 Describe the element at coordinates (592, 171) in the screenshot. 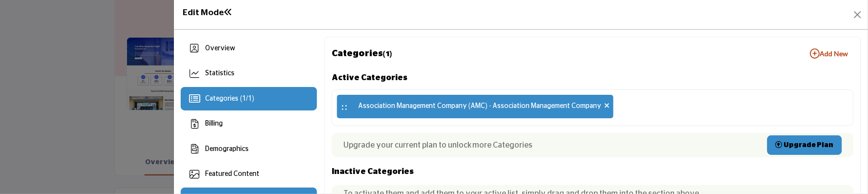

I see `h2: Inactive Categories` at that location.